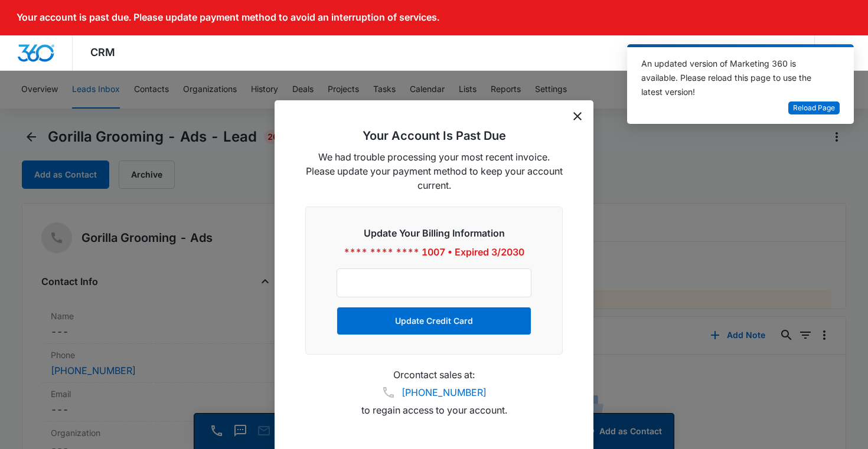  Describe the element at coordinates (733, 78) in the screenshot. I see `div: An updated version of Marketing 360 is available. Please reload this page to use the latest version!` at that location.